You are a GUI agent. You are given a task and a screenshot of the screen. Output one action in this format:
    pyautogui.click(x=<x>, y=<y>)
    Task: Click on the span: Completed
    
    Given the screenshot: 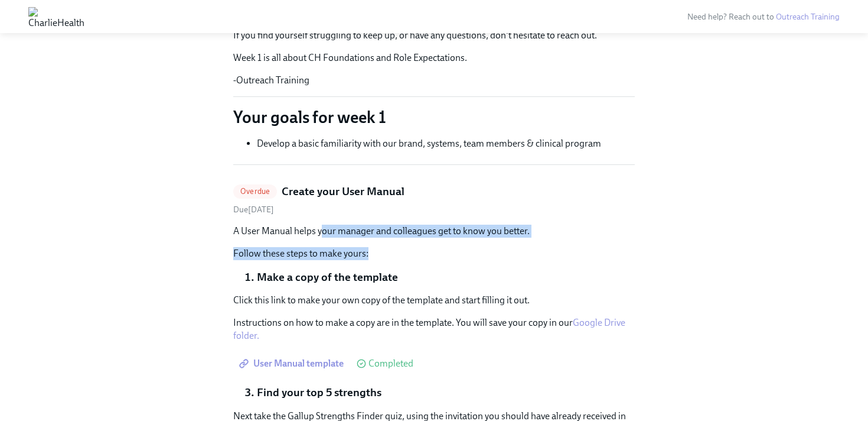 What is the action you would take?
    pyautogui.click(x=391, y=364)
    